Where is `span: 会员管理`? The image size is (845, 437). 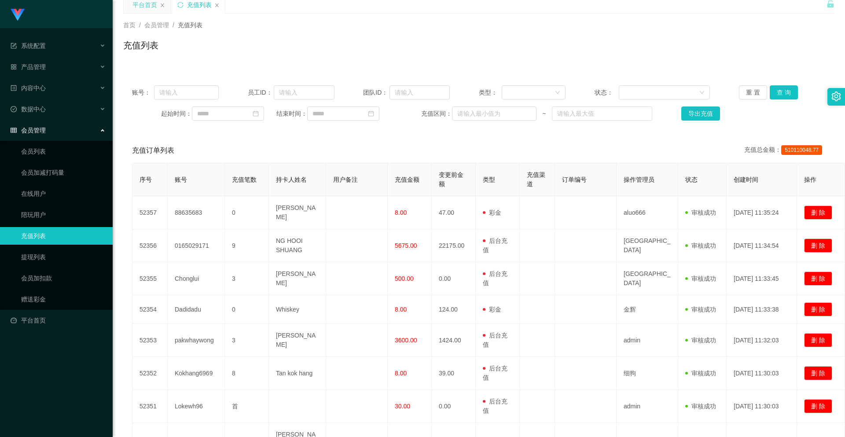
span: 会员管理 is located at coordinates (157, 25).